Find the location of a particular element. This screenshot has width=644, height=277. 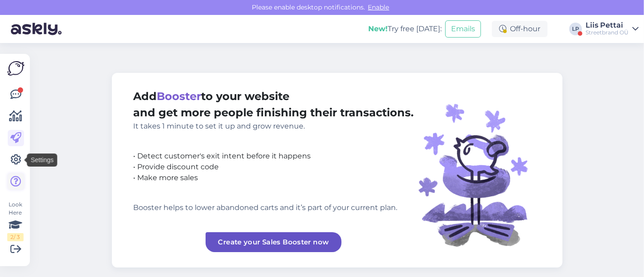

div: Add to your website and get more people finishing their transactions. is located at coordinates (274, 110).